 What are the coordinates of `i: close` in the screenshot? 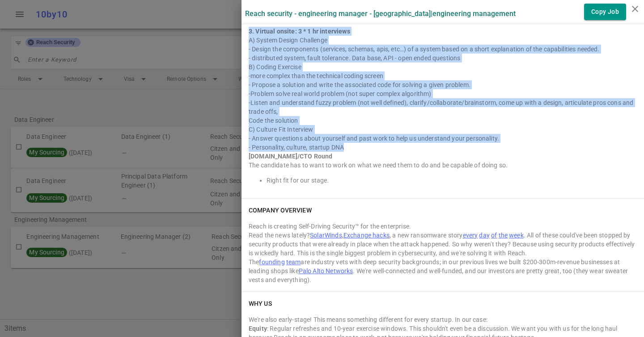 It's located at (635, 9).